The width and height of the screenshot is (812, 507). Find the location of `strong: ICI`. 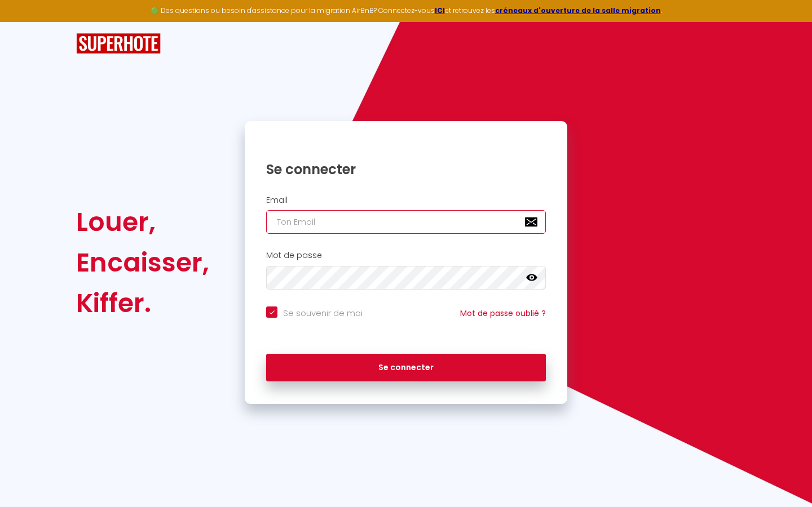

strong: ICI is located at coordinates (440, 11).